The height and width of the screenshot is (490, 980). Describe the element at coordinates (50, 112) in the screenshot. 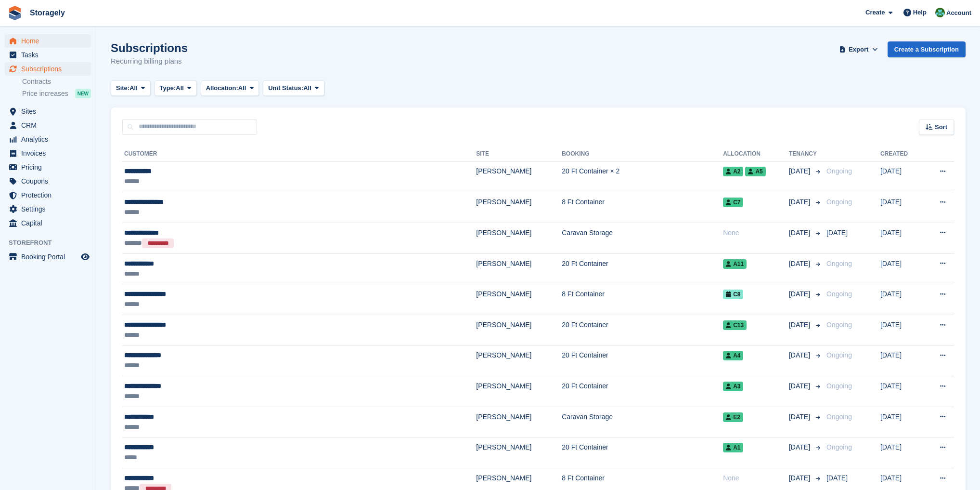

I see `span: Sites` at that location.